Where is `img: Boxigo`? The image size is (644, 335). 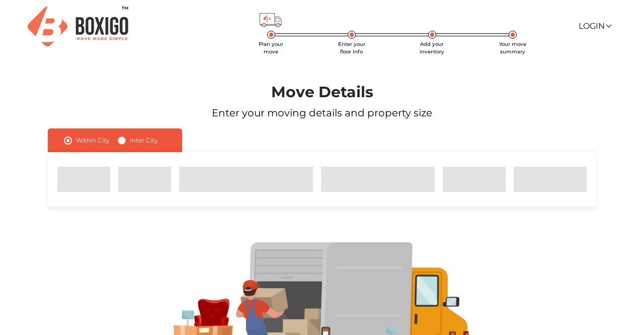
img: Boxigo is located at coordinates (78, 26).